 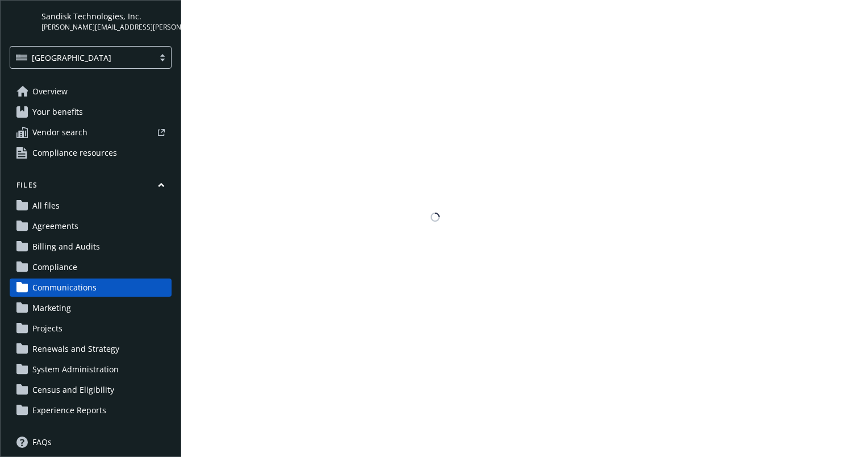 I want to click on span: Compliance, so click(x=54, y=267).